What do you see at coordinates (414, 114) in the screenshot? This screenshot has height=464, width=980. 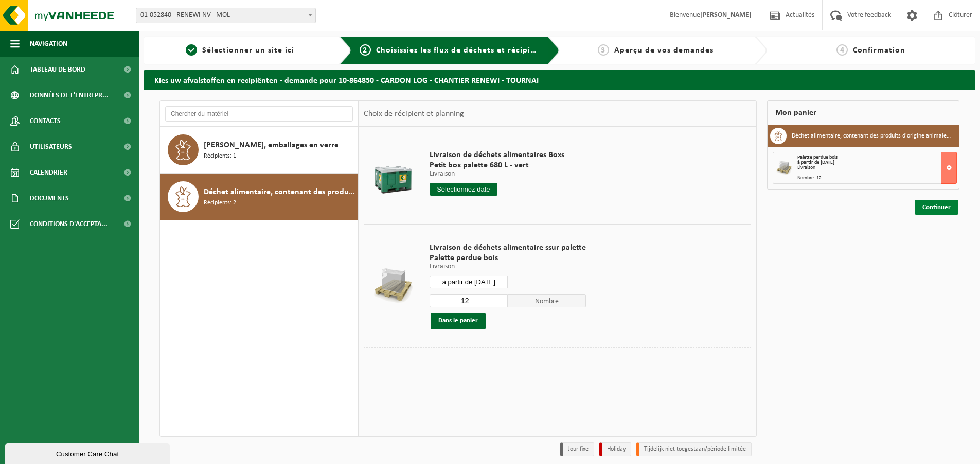 I see `div: Choix de récipient et planning` at bounding box center [414, 114].